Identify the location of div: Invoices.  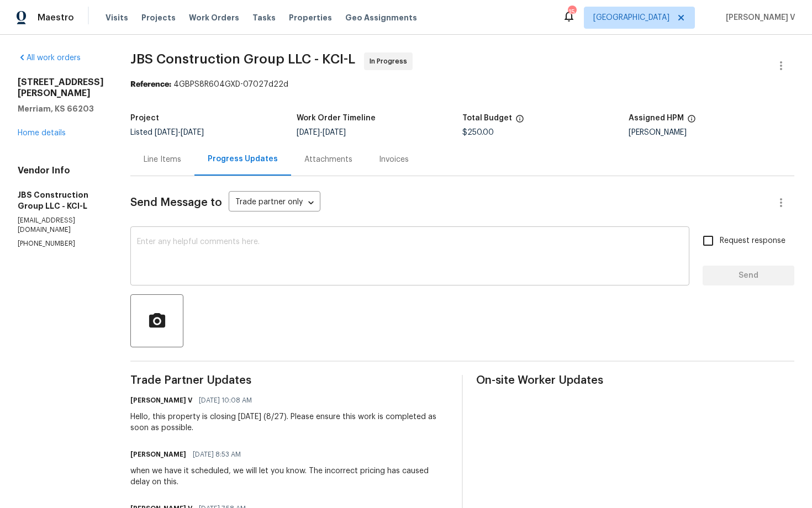
(394, 159).